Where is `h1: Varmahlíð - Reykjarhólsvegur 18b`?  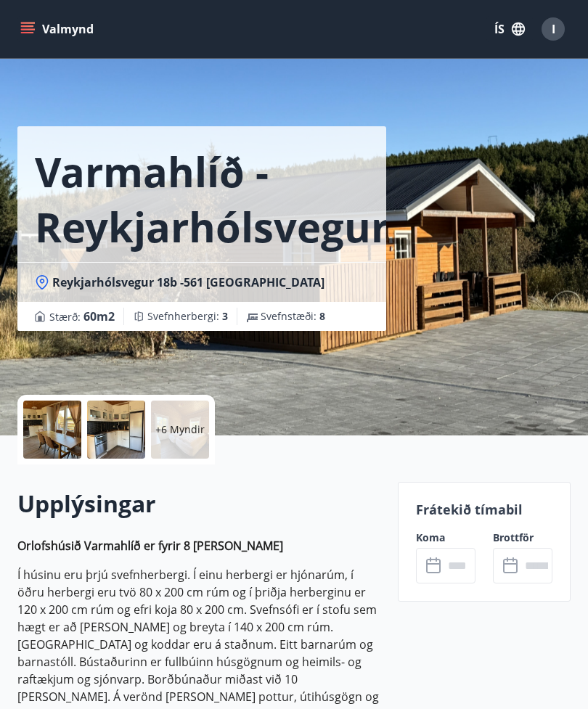 h1: Varmahlíð - Reykjarhólsvegur 18b is located at coordinates (212, 198).